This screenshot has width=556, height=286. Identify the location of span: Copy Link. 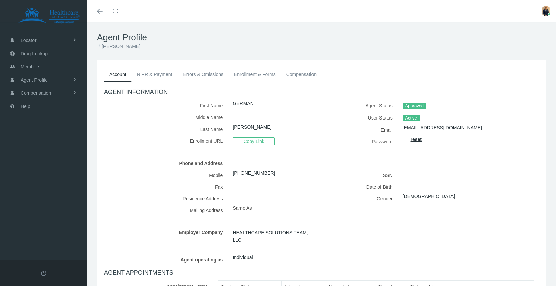
(254, 141).